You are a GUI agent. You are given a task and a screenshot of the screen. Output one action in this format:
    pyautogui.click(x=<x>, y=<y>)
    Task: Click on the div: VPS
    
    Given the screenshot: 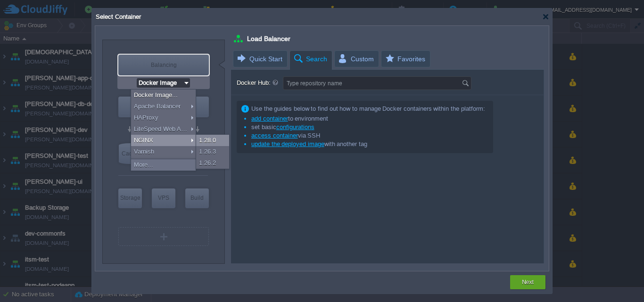 What is the action you would take?
    pyautogui.click(x=164, y=198)
    